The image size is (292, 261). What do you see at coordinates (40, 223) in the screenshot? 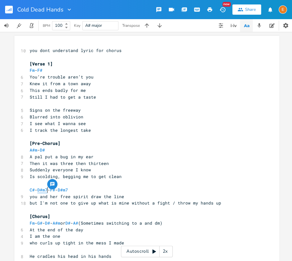
I see `span: G#` at bounding box center [40, 223].